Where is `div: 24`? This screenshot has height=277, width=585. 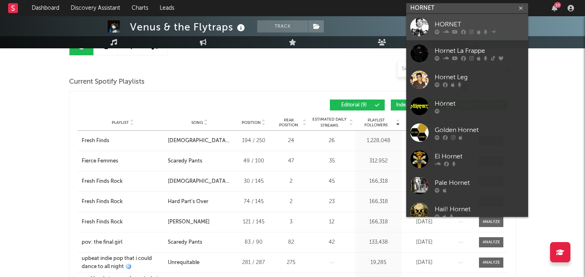 div: 24 is located at coordinates (291, 141).